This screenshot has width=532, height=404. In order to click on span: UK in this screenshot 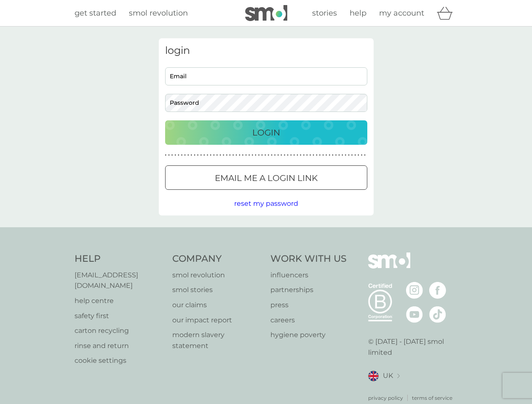, I will do `click(388, 376)`.